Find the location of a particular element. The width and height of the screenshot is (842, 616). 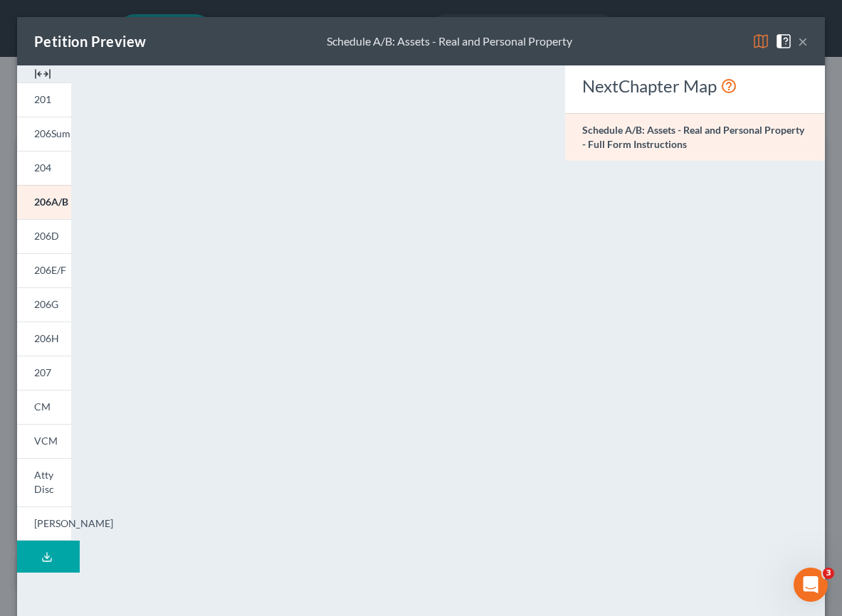

img: help-close-5ba153eb36485ed6c1ea00a893f15db1cb9b99d6cae46e1a8edb6c62d00a1a76.svg is located at coordinates (783, 41).